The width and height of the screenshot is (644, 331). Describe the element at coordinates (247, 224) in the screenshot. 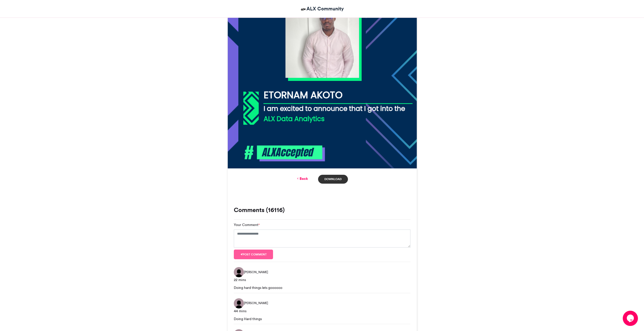

I see `label: Your Comment` at that location.